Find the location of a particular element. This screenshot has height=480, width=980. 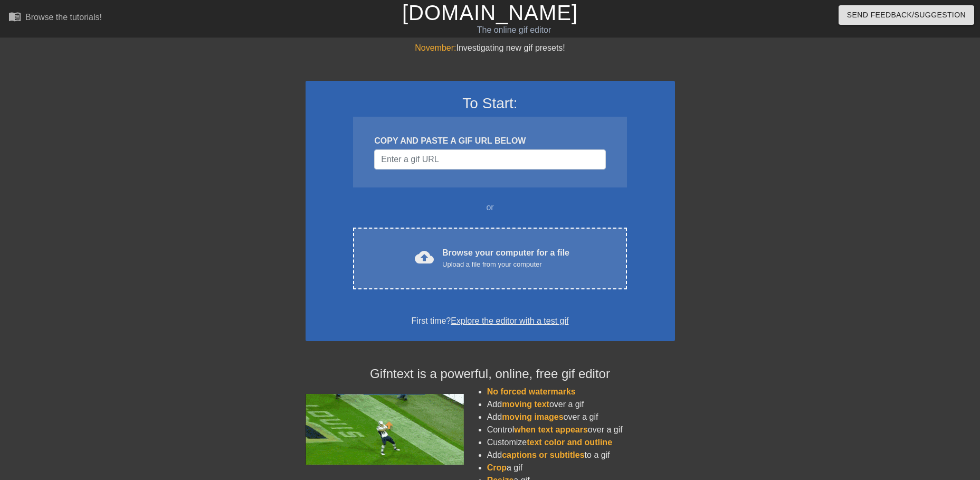

span: text color and outline is located at coordinates (569, 441).